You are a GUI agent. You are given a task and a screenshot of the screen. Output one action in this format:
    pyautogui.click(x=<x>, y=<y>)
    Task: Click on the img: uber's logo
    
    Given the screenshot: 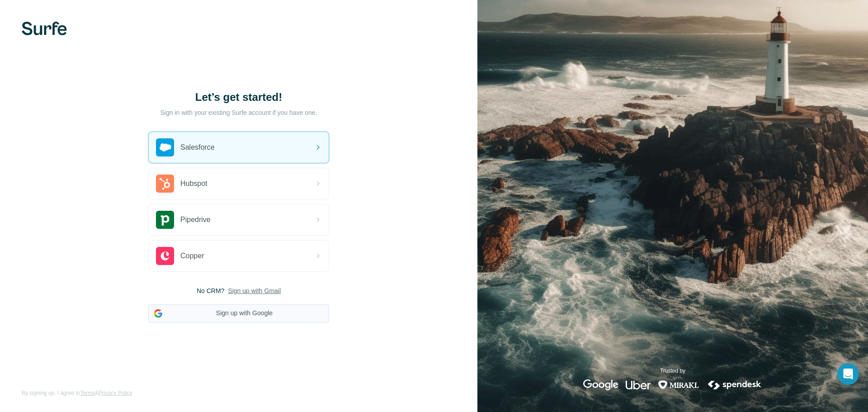 What is the action you would take?
    pyautogui.click(x=638, y=385)
    